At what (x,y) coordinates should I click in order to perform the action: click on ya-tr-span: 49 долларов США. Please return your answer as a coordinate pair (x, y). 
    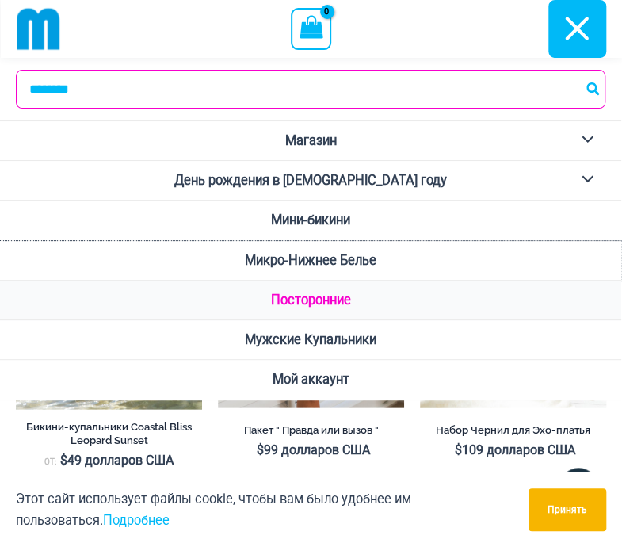
    Looking at the image, I should click on (120, 460).